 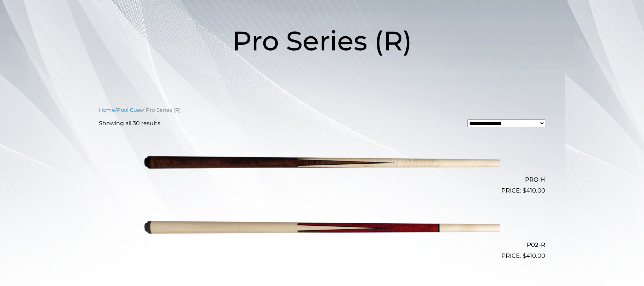 What do you see at coordinates (129, 110) in the screenshot?
I see `a: Pool Cues` at bounding box center [129, 110].